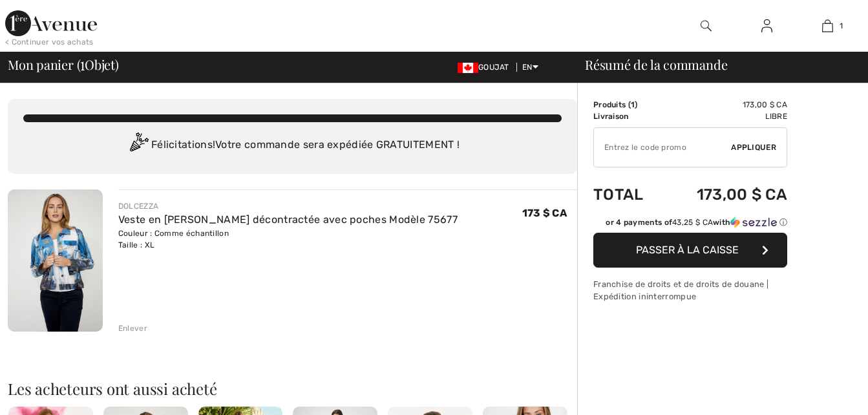 Image resolution: width=868 pixels, height=415 pixels. Describe the element at coordinates (138, 145) in the screenshot. I see `img: Congratulation2.svg` at that location.